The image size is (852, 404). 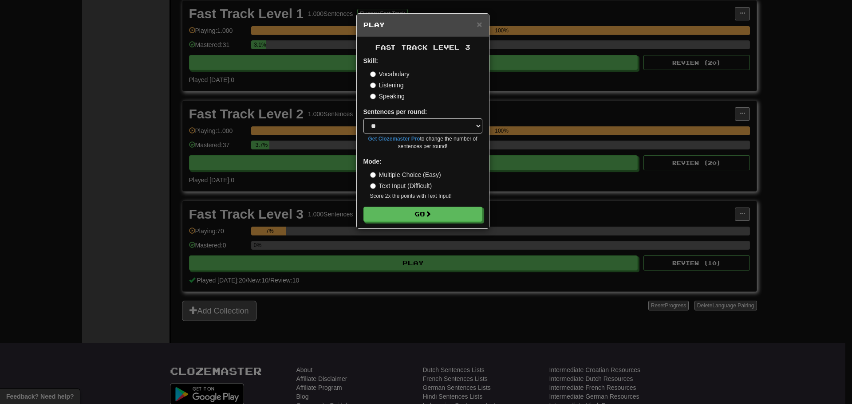 What do you see at coordinates (373, 186) in the screenshot?
I see `input: Text Input (Difficult)` at bounding box center [373, 186].